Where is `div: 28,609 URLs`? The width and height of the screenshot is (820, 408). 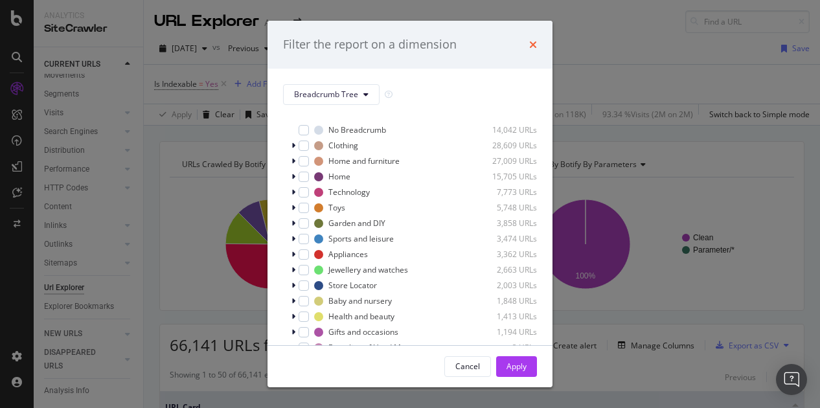 div: 28,609 URLs is located at coordinates (505, 145).